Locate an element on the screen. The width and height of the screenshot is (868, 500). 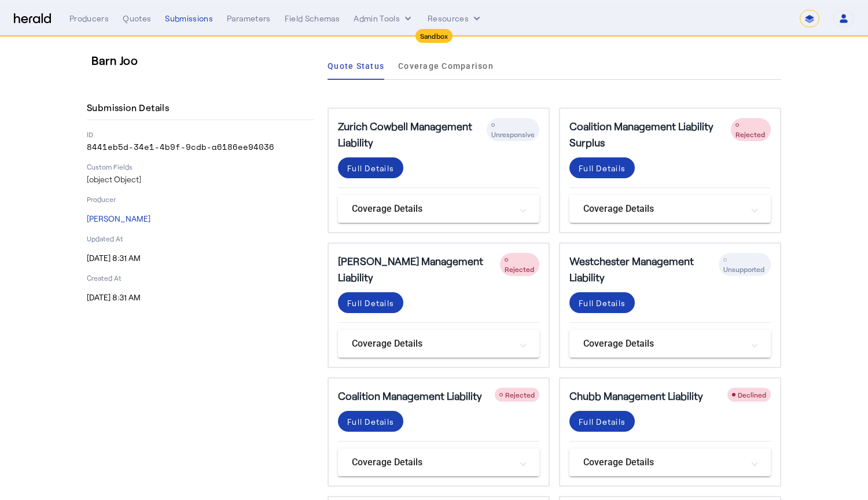
h5: Chubb Management Liability is located at coordinates (636, 396).